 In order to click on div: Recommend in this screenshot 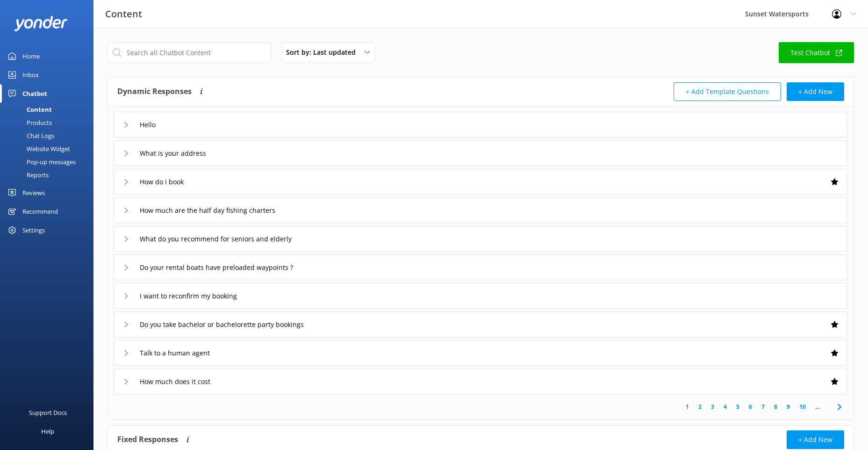, I will do `click(41, 212)`.